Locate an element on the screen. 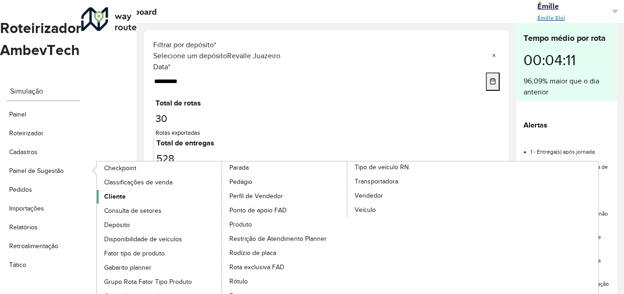 This screenshot has width=624, height=294. label: Filtrar por depósito is located at coordinates (184, 44).